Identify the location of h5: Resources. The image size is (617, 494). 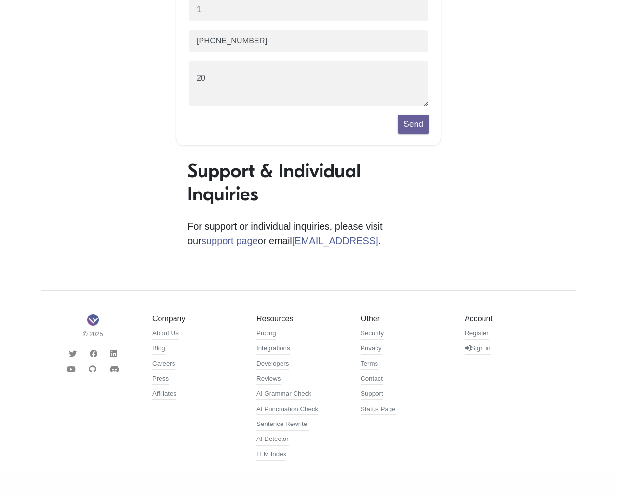
(301, 318).